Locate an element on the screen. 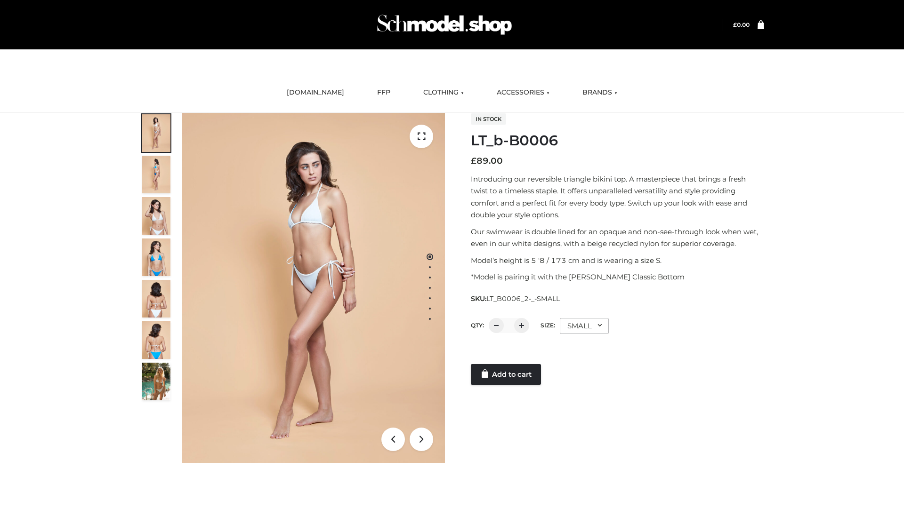 This screenshot has width=904, height=508. p: Introducing our reversible triangle bikini top. A masterpiece that brings a fresh twist to a time... is located at coordinates (617, 197).